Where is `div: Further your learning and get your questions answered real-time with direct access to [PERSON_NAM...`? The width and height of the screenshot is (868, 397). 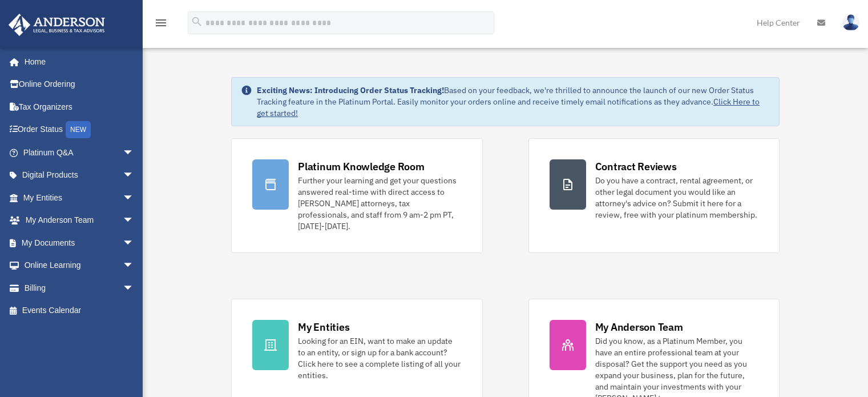 div: Further your learning and get your questions answered real-time with direct access to [PERSON_NAM... is located at coordinates (380, 203).